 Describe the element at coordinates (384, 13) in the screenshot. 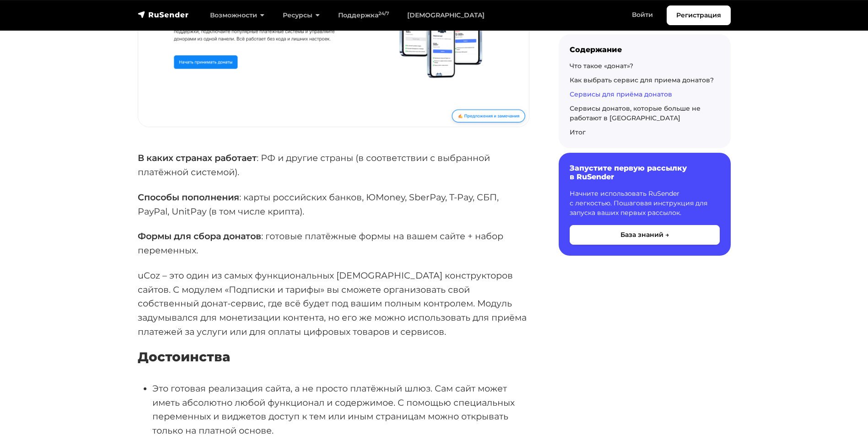

I see `sup: 24/7` at that location.